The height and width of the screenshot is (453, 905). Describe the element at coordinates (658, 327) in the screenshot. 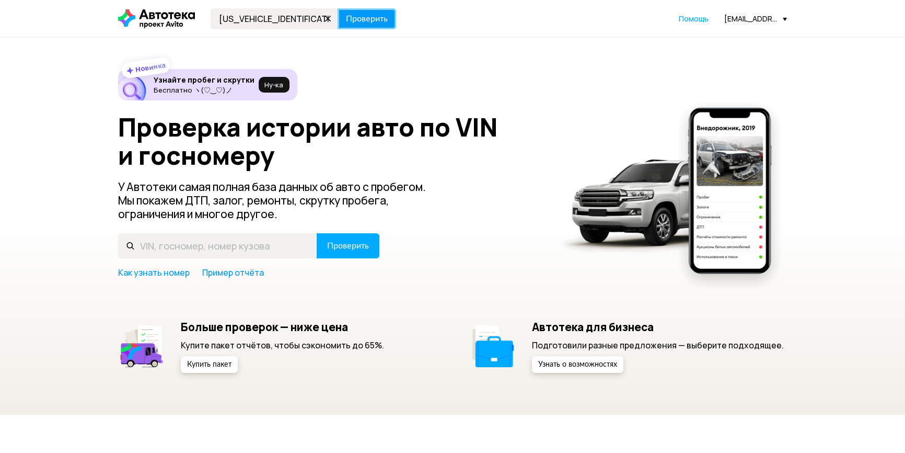

I see `h5: Автотека для бизнеса` at that location.